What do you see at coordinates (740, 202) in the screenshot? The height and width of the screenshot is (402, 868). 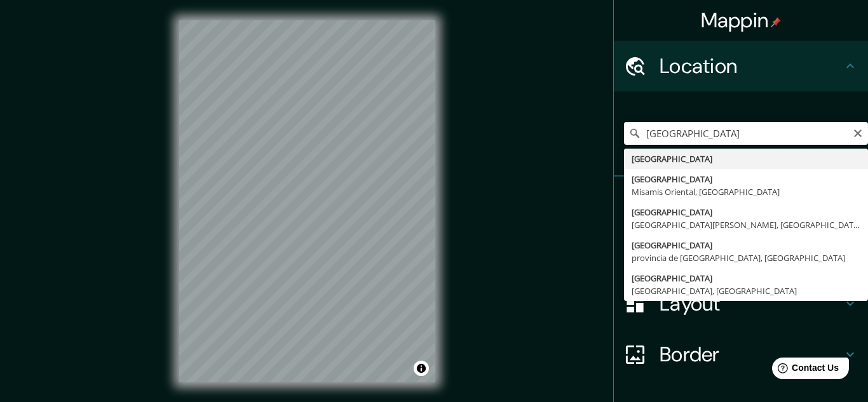 I see `div: Pins` at bounding box center [740, 202].